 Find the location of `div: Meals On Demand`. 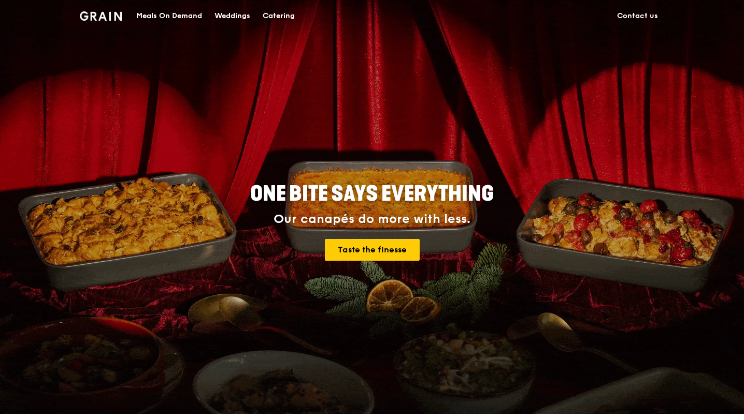

div: Meals On Demand is located at coordinates (169, 16).